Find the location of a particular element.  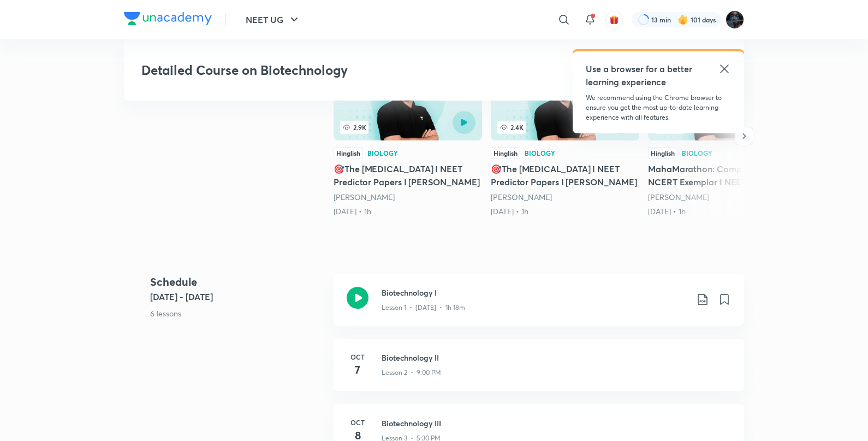

span: 2.9K is located at coordinates (354, 128).